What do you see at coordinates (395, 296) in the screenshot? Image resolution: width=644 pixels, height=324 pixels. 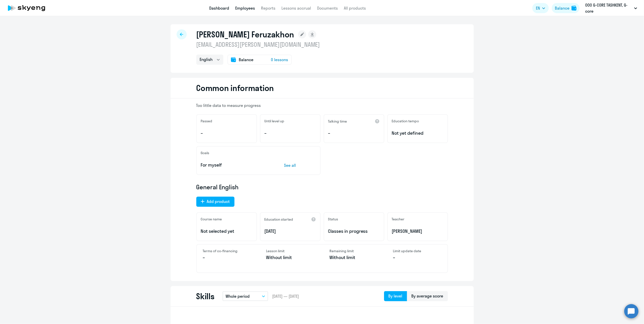 I see `div: By level` at bounding box center [395, 296].